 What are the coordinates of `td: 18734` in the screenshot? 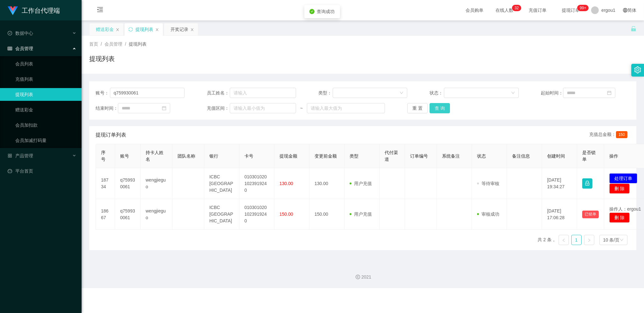 It's located at (105, 184).